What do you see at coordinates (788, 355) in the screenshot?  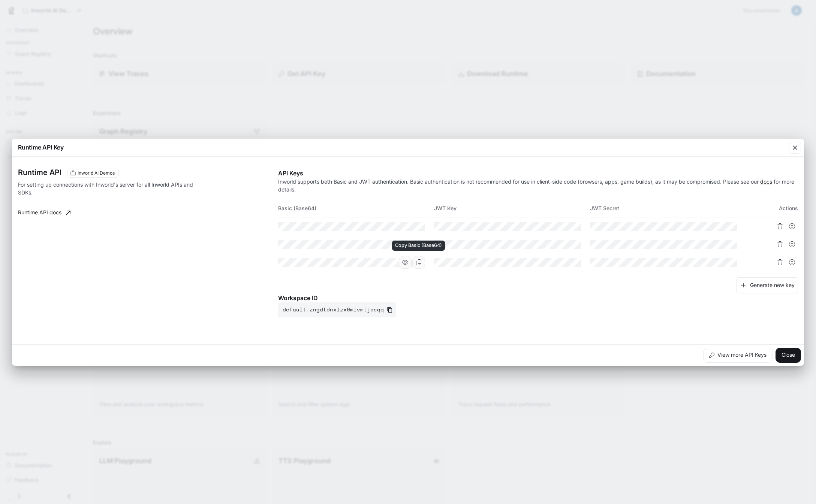 I see `button: Close` at bounding box center [788, 355].